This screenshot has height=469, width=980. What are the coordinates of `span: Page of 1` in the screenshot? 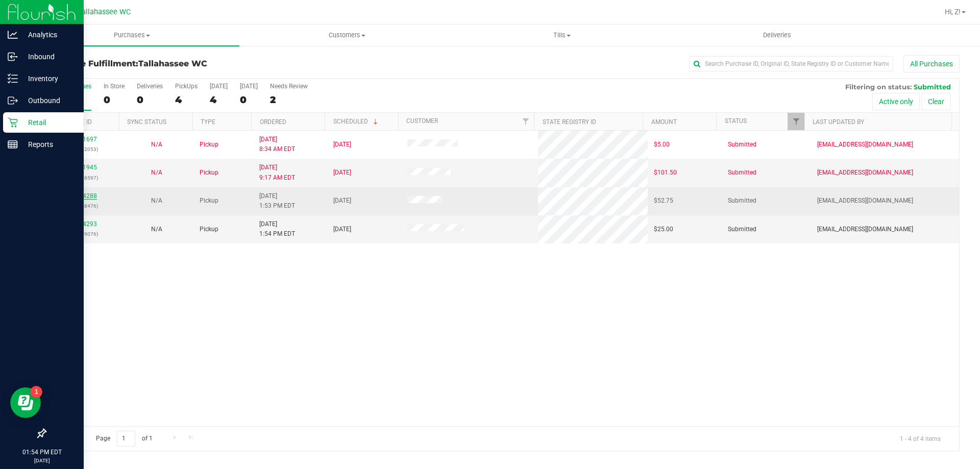 It's located at (124, 438).